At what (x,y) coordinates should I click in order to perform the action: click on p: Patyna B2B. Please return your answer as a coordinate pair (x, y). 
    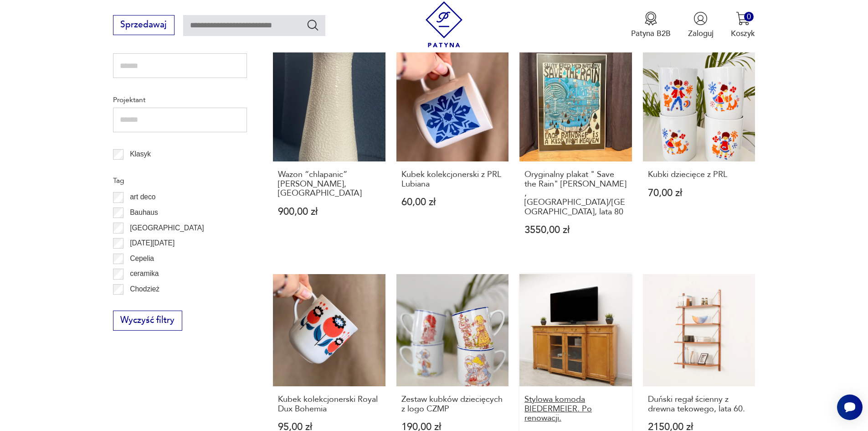
    Looking at the image, I should click on (651, 33).